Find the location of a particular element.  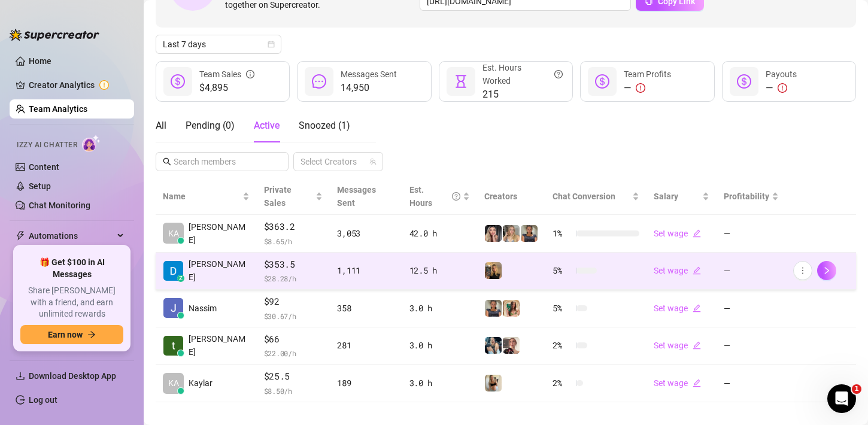

img: kendall is located at coordinates (493, 270).